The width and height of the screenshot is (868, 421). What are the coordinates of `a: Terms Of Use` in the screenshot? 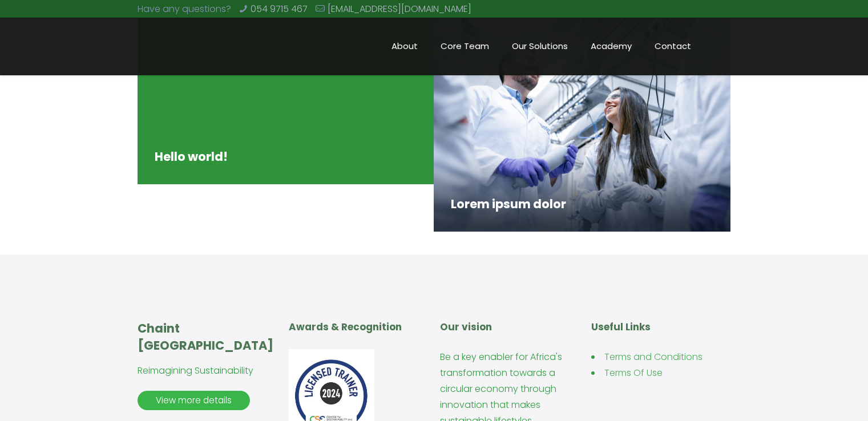 It's located at (633, 373).